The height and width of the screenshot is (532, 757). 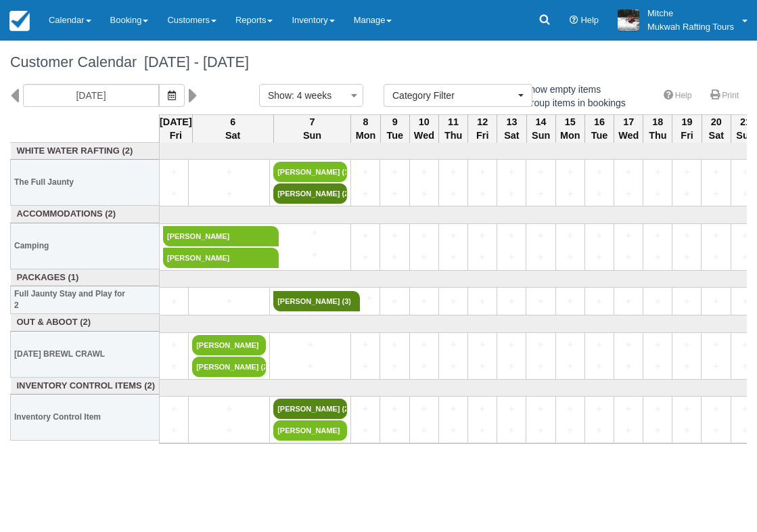 I want to click on span: Category Filter, so click(x=453, y=96).